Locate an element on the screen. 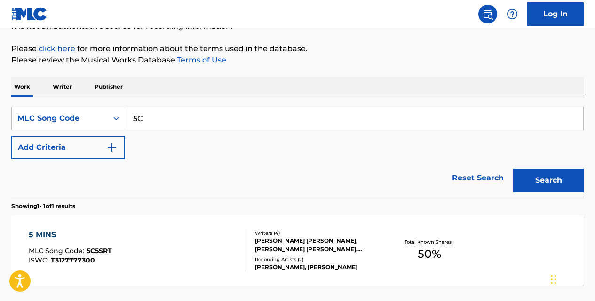 The height and width of the screenshot is (301, 595). p: Please review the Musical Works Database is located at coordinates (297, 60).